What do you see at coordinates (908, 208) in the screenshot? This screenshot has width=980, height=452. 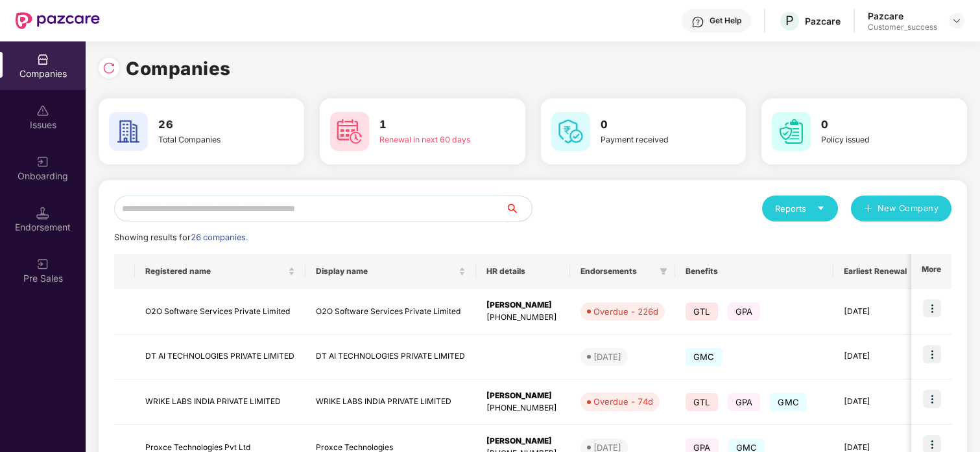 I see `span: New Company` at bounding box center [908, 208].